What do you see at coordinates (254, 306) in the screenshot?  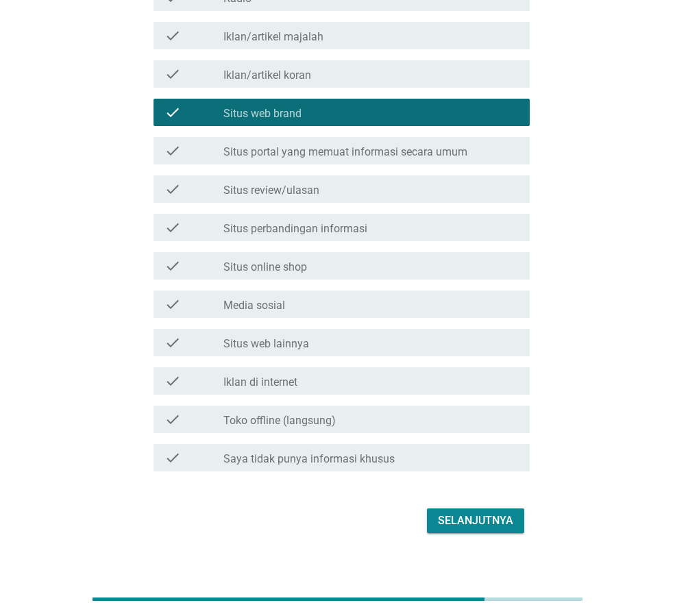 I see `label: Media sosial` at bounding box center [254, 306].